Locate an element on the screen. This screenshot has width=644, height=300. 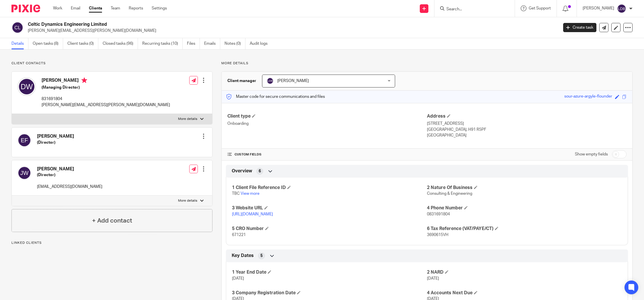
img: Pixie is located at coordinates (26, 8).